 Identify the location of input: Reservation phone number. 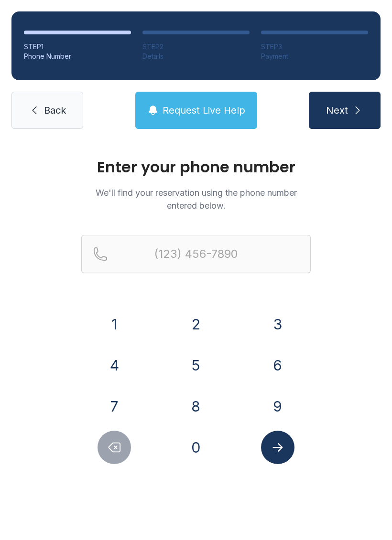
(196, 254).